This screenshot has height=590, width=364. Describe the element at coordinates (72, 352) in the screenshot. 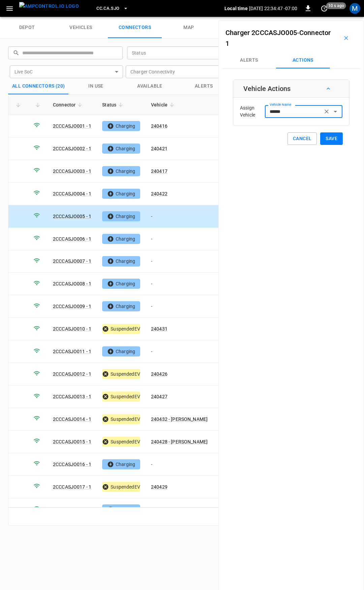

I see `a: 2CCCASJO011 - 1` at that location.